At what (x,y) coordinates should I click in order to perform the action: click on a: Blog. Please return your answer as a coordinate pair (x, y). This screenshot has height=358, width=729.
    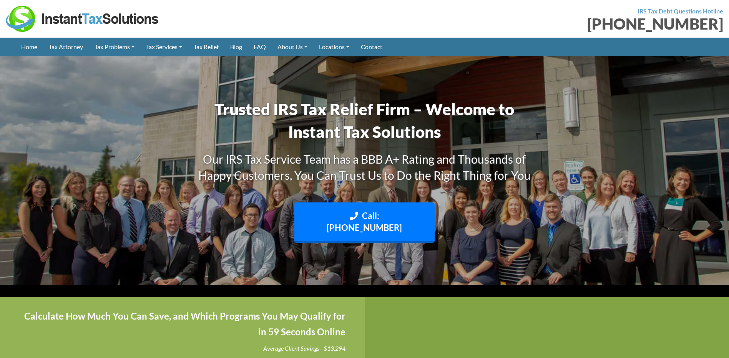
    Looking at the image, I should click on (236, 46).